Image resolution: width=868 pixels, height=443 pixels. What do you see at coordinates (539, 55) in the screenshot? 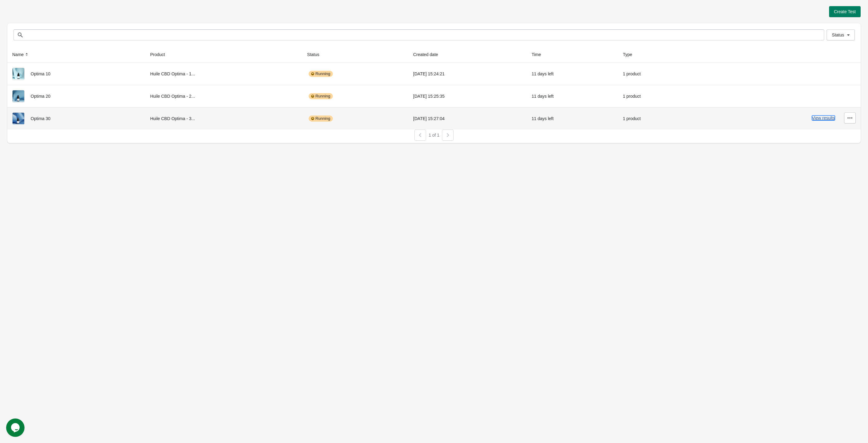
I see `button: Time` at bounding box center [539, 55].